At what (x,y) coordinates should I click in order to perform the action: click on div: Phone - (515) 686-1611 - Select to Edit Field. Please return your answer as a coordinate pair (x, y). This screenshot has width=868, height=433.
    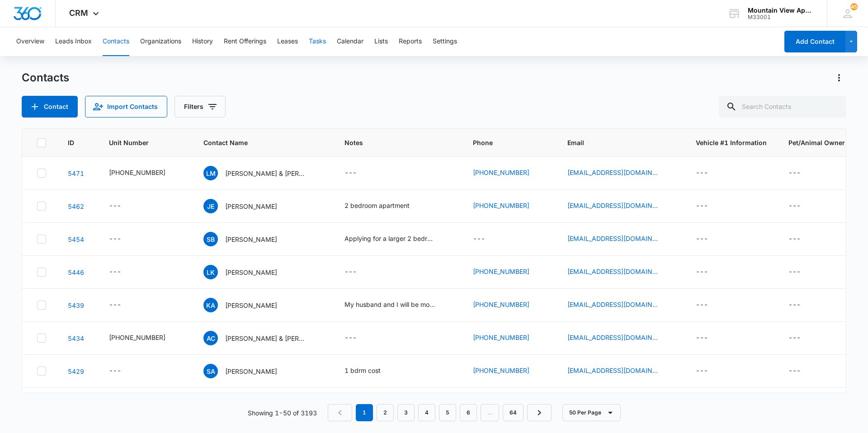
    Looking at the image, I should click on (509, 173).